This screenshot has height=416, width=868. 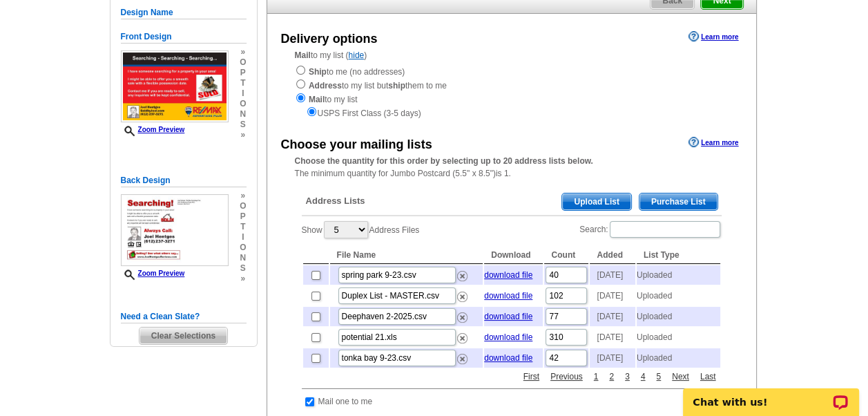 I want to click on span: Address Lists, so click(x=335, y=201).